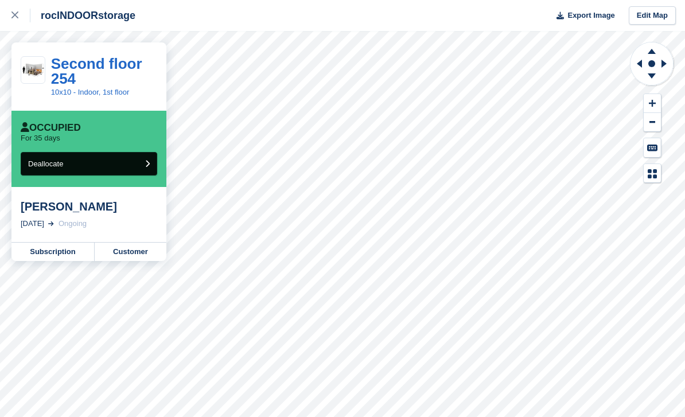 The height and width of the screenshot is (417, 685). Describe the element at coordinates (652, 103) in the screenshot. I see `button: Zoom In` at that location.